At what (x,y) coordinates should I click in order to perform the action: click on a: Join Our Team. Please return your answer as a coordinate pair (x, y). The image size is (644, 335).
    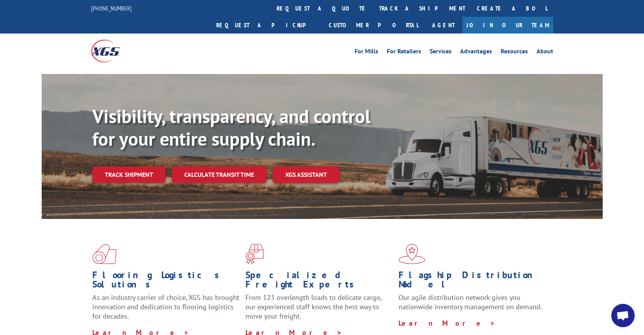
    Looking at the image, I should click on (508, 25).